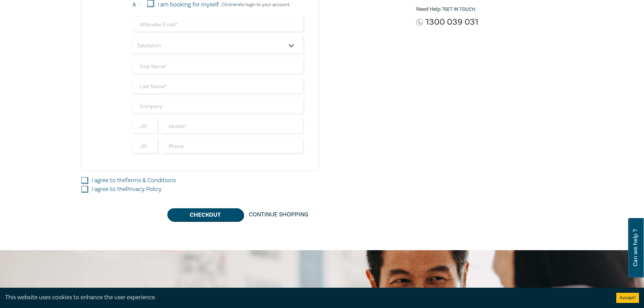 This screenshot has width=644, height=308. I want to click on input: Company, so click(218, 106).